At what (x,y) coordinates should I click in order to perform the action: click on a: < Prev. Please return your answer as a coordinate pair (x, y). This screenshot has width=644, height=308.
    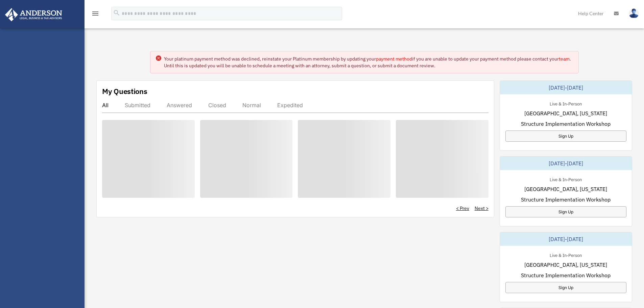
    Looking at the image, I should click on (462, 208).